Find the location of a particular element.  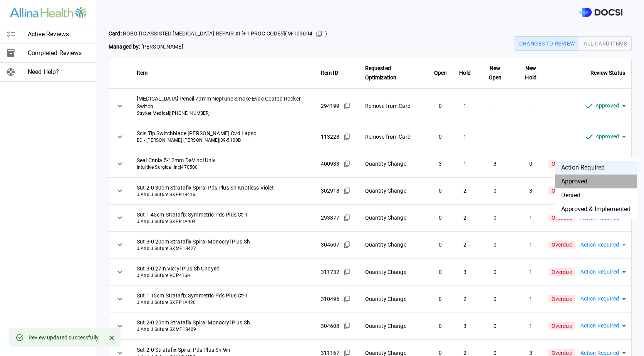

button: Close is located at coordinates (112, 338).